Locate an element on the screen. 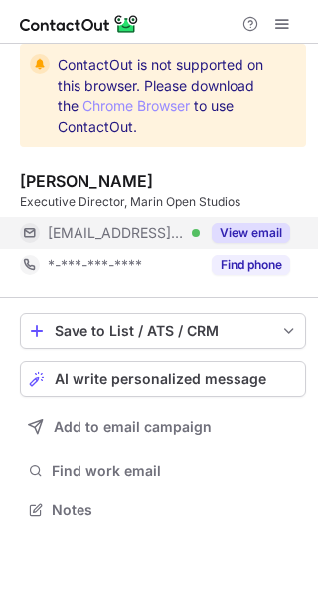 This screenshot has height=597, width=318. span: Add to email campaign is located at coordinates (132, 427).